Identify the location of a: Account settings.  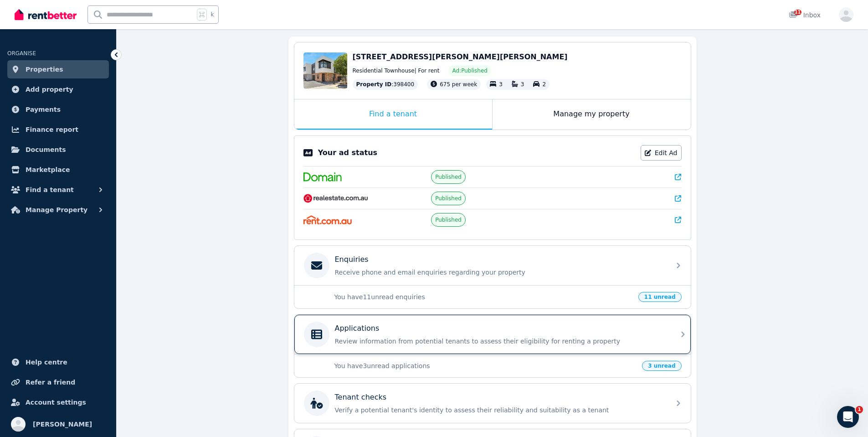
(58, 402).